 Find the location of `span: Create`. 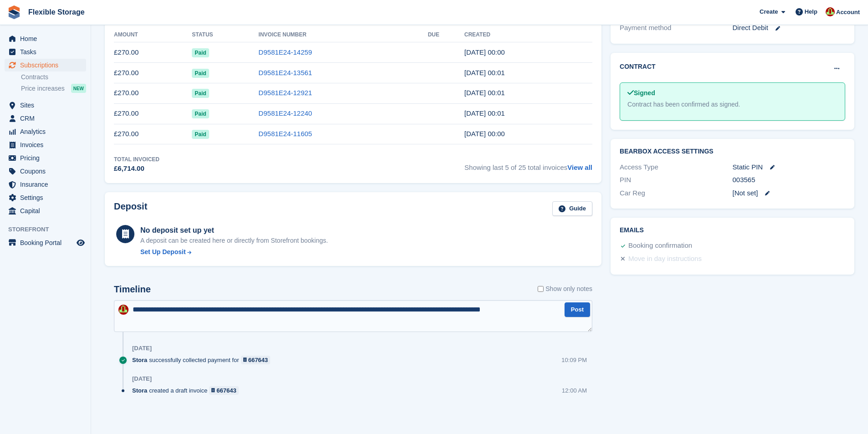

span: Create is located at coordinates (769, 12).